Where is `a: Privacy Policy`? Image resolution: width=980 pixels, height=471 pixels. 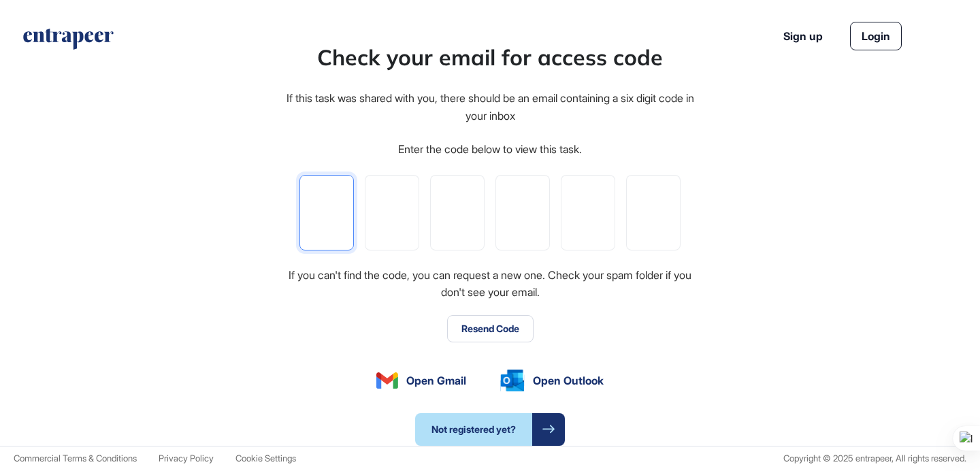
a: Privacy Policy is located at coordinates (186, 458).